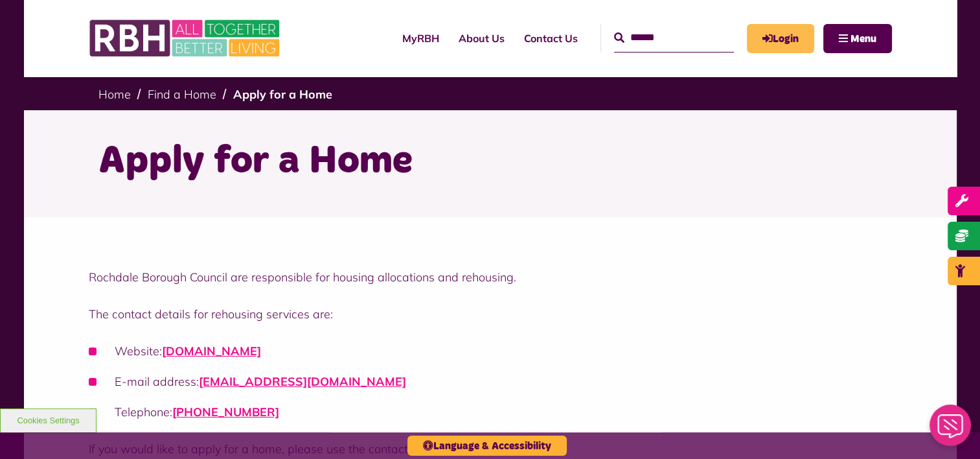  What do you see at coordinates (183, 94) in the screenshot?
I see `a: Find a Home` at bounding box center [183, 94].